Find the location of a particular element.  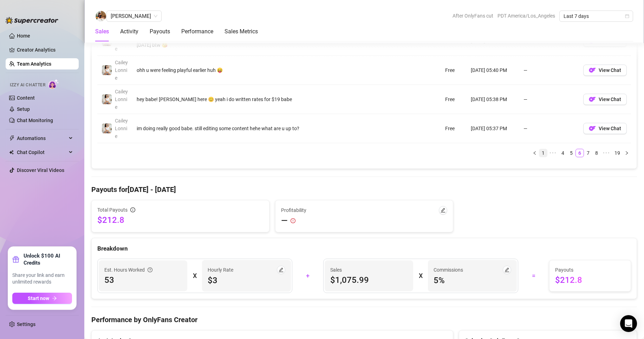

a: Team Analytics is located at coordinates (34, 64).